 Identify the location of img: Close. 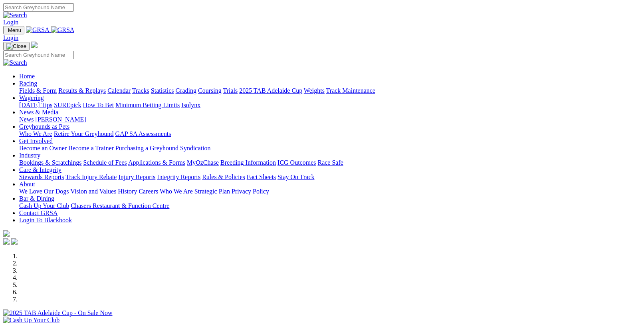
(17, 46).